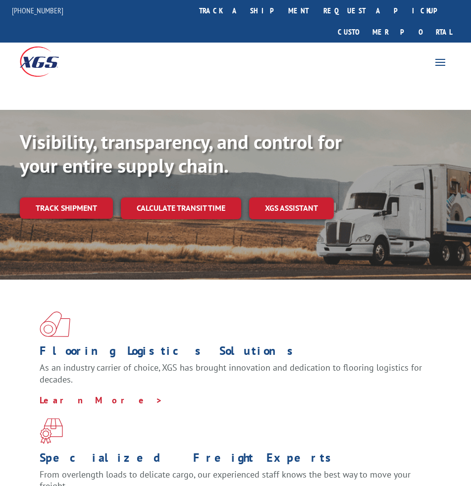  What do you see at coordinates (55, 324) in the screenshot?
I see `img: xgs-icon-total-supply-chain-intelligence-red` at bounding box center [55, 324].